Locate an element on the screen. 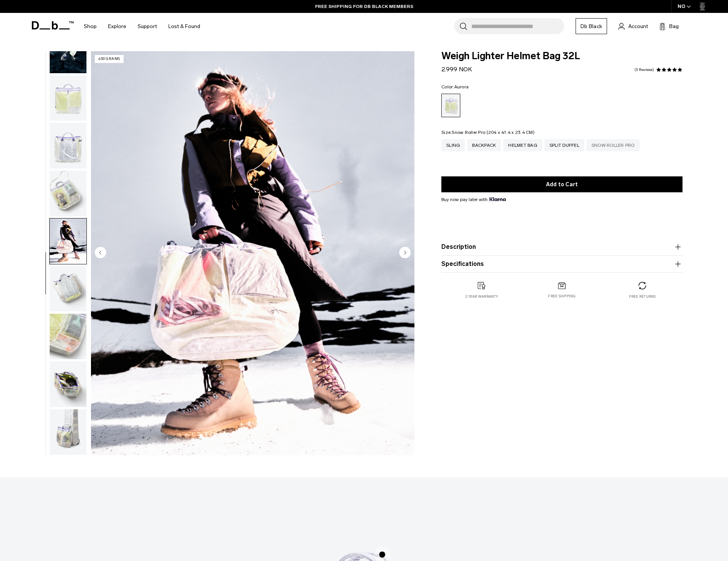  img: Weigh_Lighter_Helmet_Bag_32L_6.png is located at coordinates (68, 336).